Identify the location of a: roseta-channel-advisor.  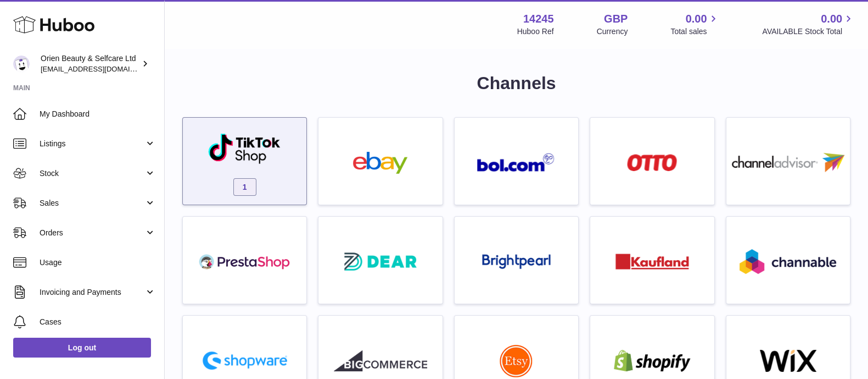
(788, 161).